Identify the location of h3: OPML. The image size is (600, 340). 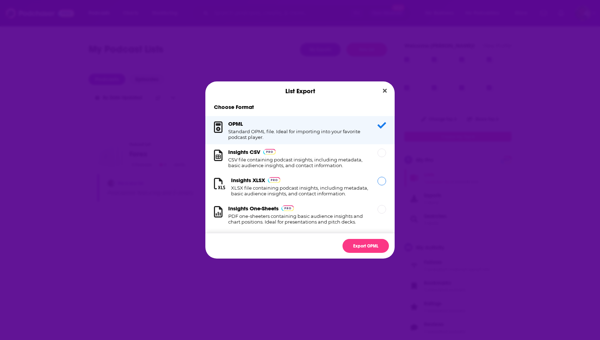
(236, 124).